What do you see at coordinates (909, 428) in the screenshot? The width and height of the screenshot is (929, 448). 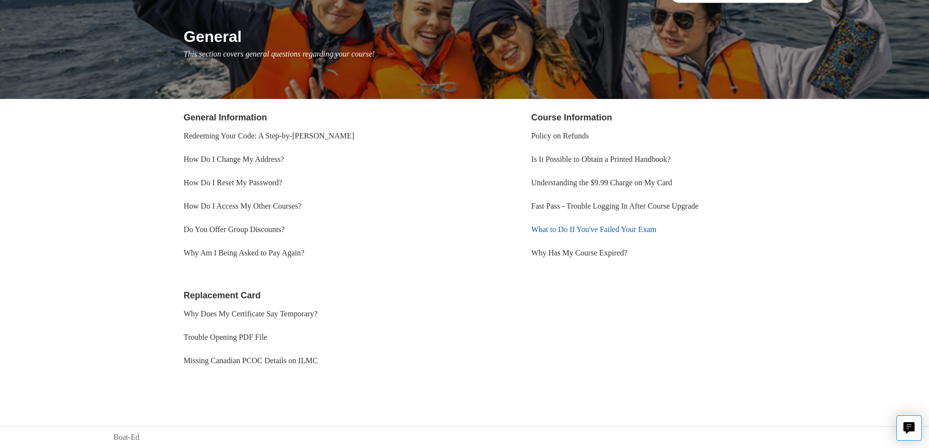 I see `button: Live chat` at bounding box center [909, 428].